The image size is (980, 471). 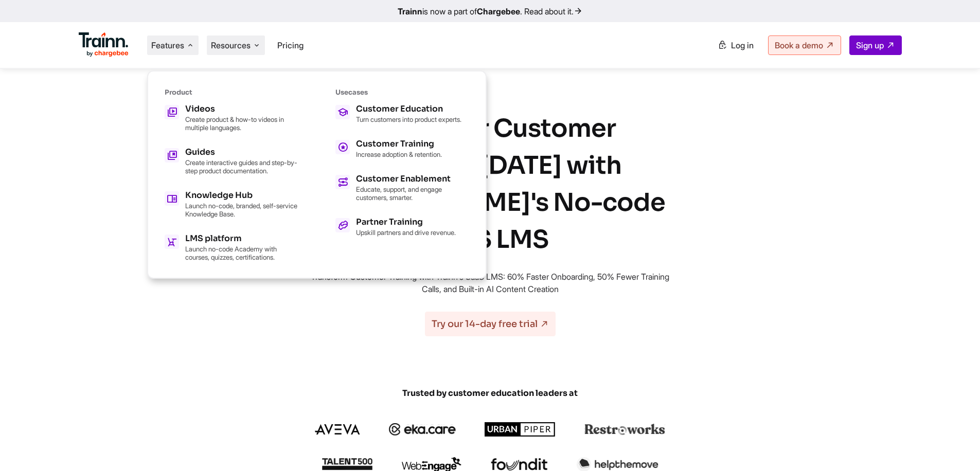 I want to click on a: Customer Education Turn customers into product experts., so click(x=402, y=114).